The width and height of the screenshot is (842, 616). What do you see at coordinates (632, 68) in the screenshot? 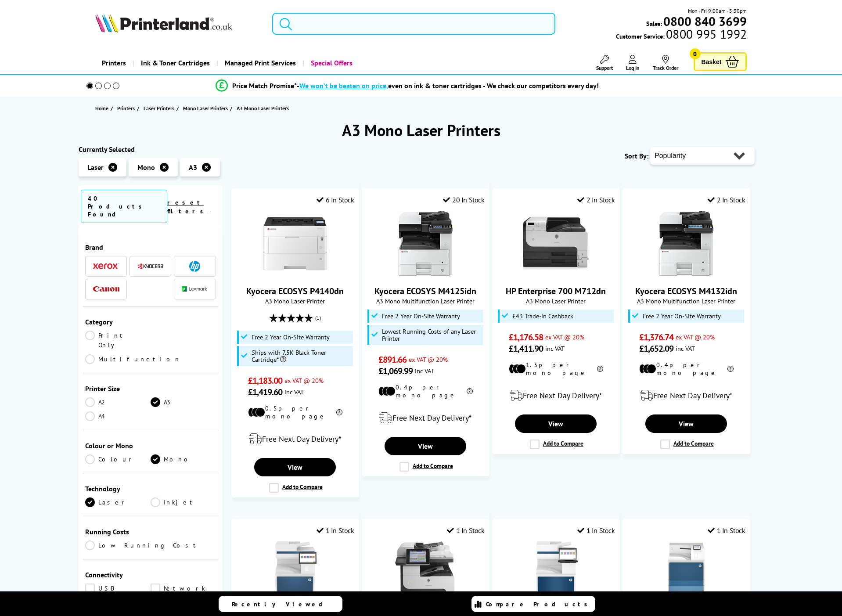
I see `span: Log In` at bounding box center [632, 68].